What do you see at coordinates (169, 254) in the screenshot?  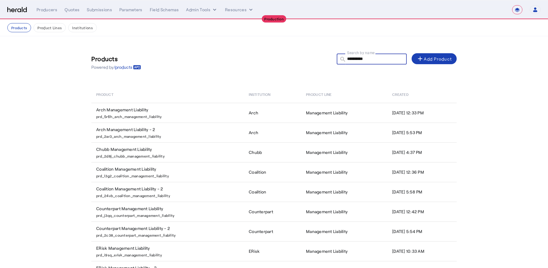 I see `p: prd_i9sq_erisk_management_liability` at bounding box center [169, 254].